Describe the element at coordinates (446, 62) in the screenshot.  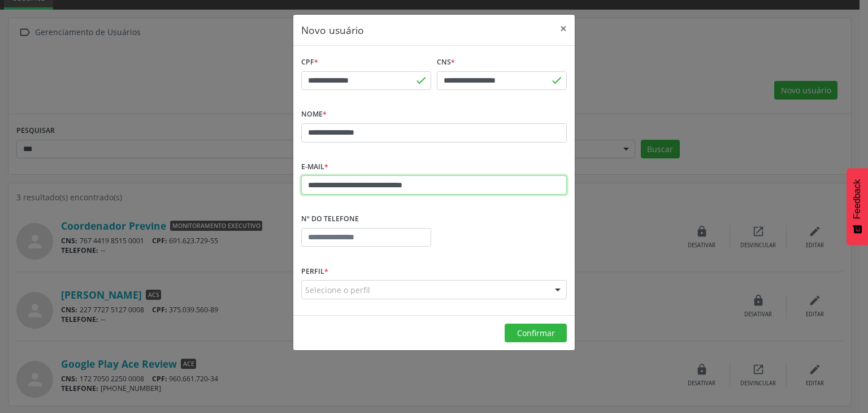
I see `label: CNS` at that location.